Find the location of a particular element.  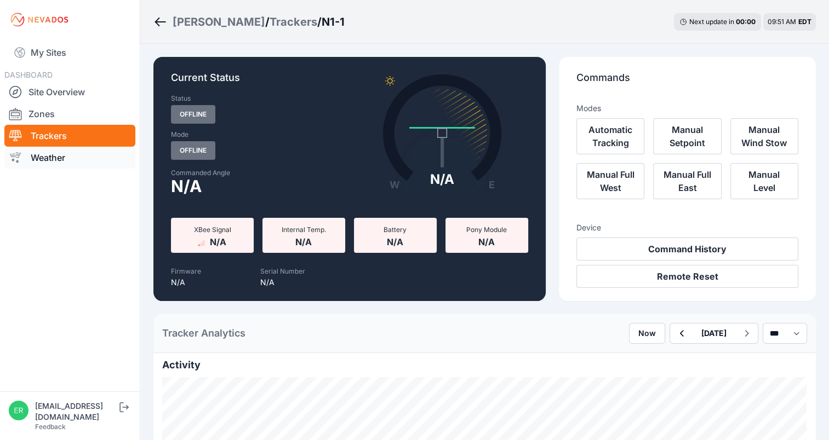

a: Zones is located at coordinates (70, 114).